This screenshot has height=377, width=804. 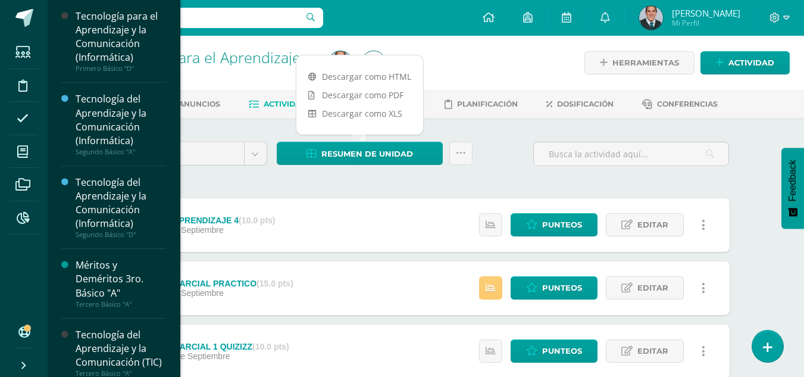 I want to click on a: Planificación, so click(x=481, y=104).